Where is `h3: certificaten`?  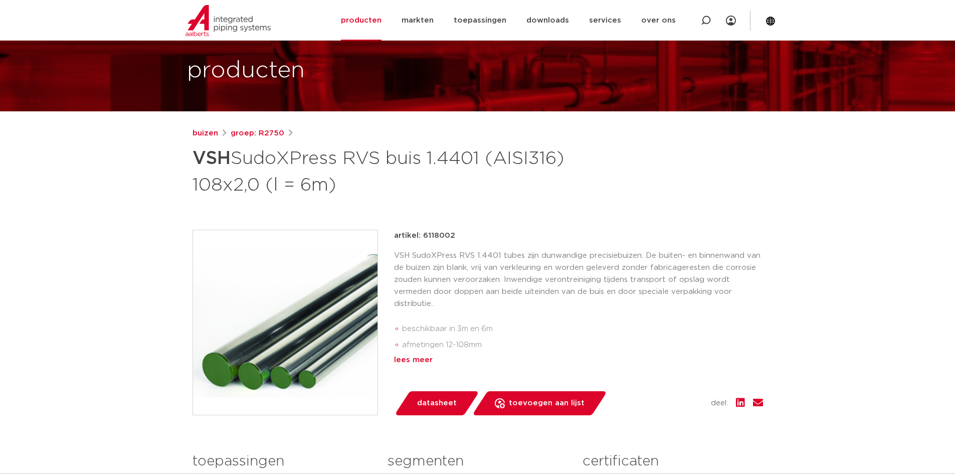
h3: certificaten is located at coordinates (673, 461).